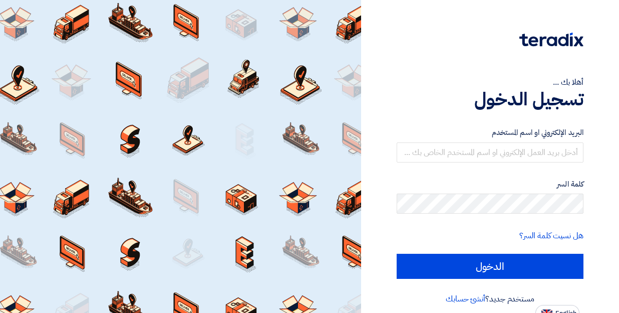  I want to click on label: كلمة السر, so click(490, 184).